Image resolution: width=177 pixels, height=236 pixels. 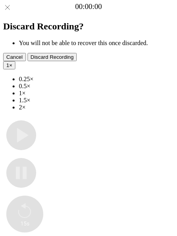 I want to click on li: 0.25×, so click(x=96, y=79).